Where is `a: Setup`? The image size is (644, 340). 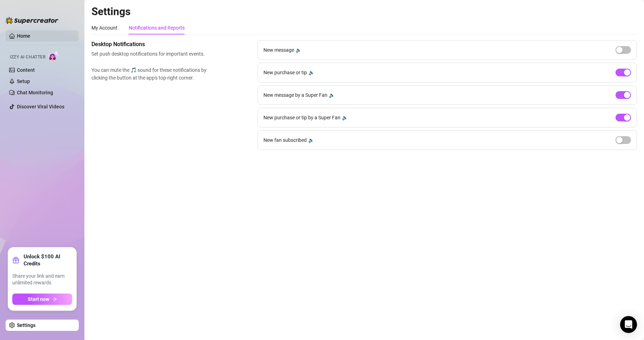 a: Setup is located at coordinates (23, 81).